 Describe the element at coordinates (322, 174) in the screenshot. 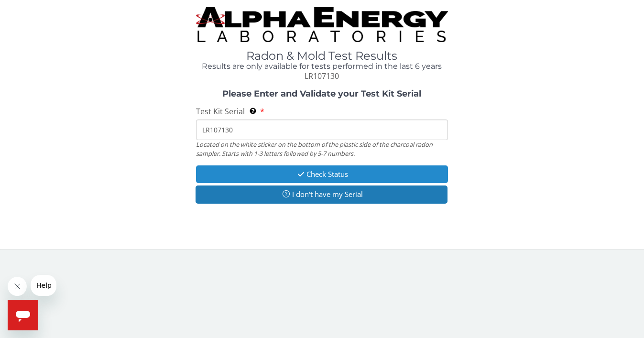

I see `button: Check Status` at that location.